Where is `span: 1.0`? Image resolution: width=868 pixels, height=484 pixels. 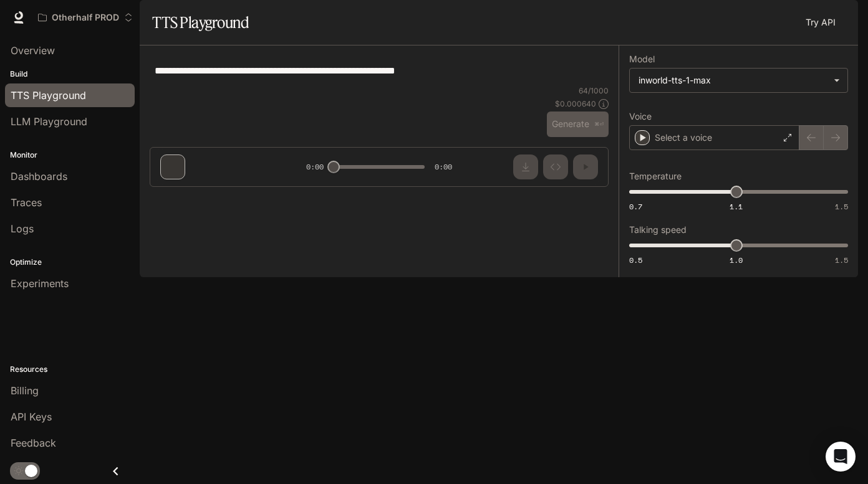
span: 1.0 is located at coordinates (735, 260).